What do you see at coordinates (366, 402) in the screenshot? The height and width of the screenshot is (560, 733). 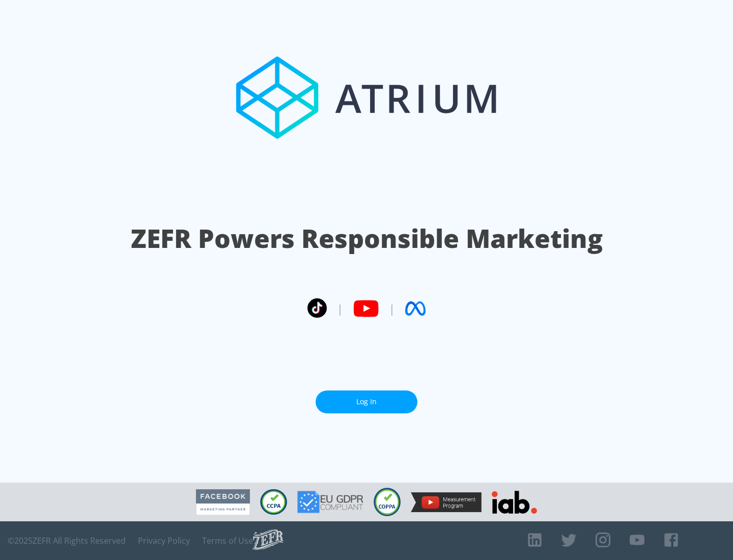 I see `a: Log In` at bounding box center [366, 402].